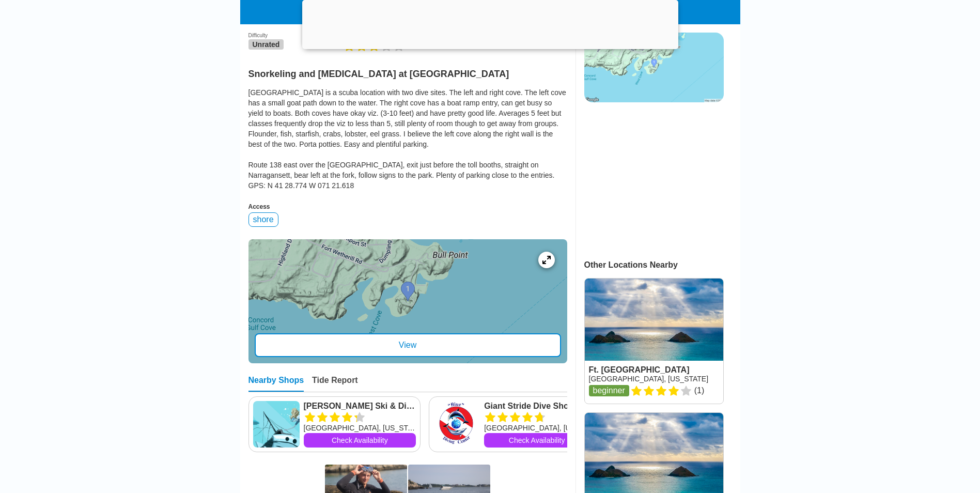 The image size is (980, 493). What do you see at coordinates (457, 425) in the screenshot?
I see `img: Giant Stride Dive Shop` at bounding box center [457, 425].